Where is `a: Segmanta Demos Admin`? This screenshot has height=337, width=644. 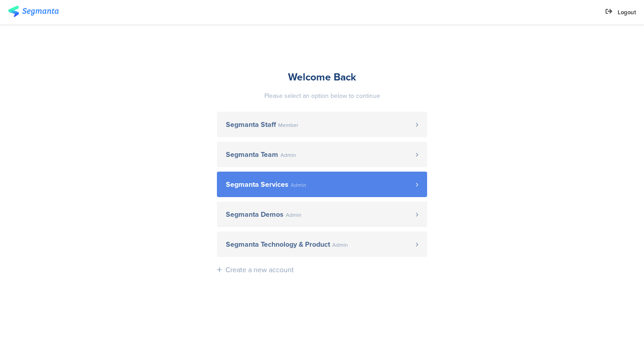 a: Segmanta Demos Admin is located at coordinates (322, 214).